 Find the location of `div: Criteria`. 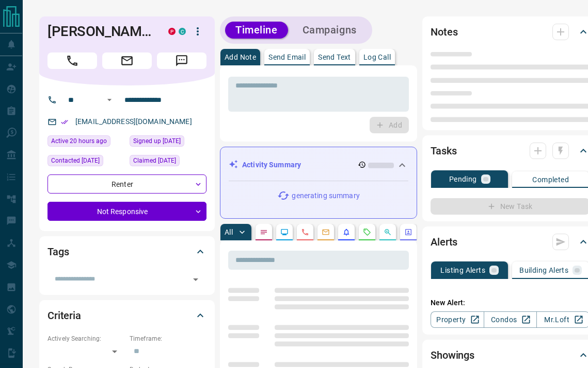

div: Criteria is located at coordinates (127, 316).